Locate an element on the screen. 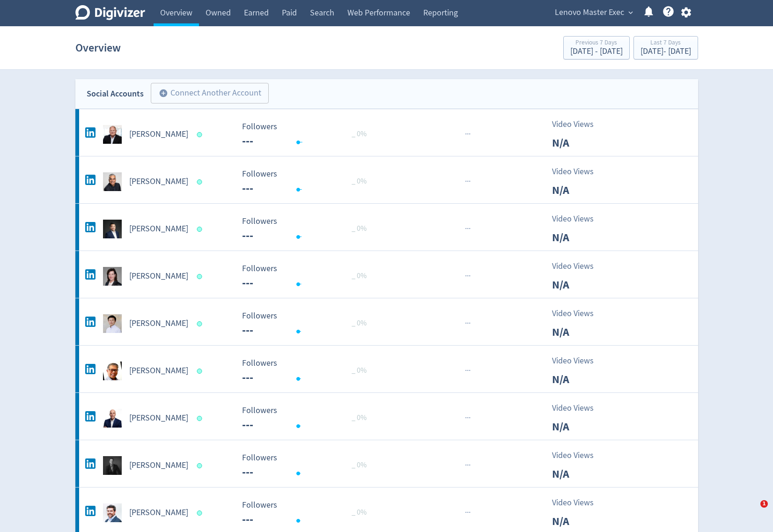  span: Data last synced: 1 Oct 2025, 4:02am (AEST) is located at coordinates (200, 371).